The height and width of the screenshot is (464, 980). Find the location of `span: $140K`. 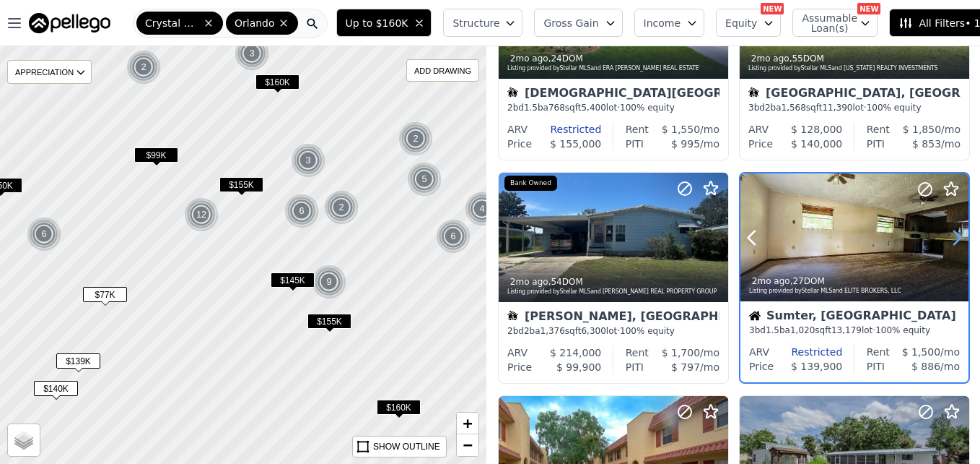

span: $140K is located at coordinates (56, 388).